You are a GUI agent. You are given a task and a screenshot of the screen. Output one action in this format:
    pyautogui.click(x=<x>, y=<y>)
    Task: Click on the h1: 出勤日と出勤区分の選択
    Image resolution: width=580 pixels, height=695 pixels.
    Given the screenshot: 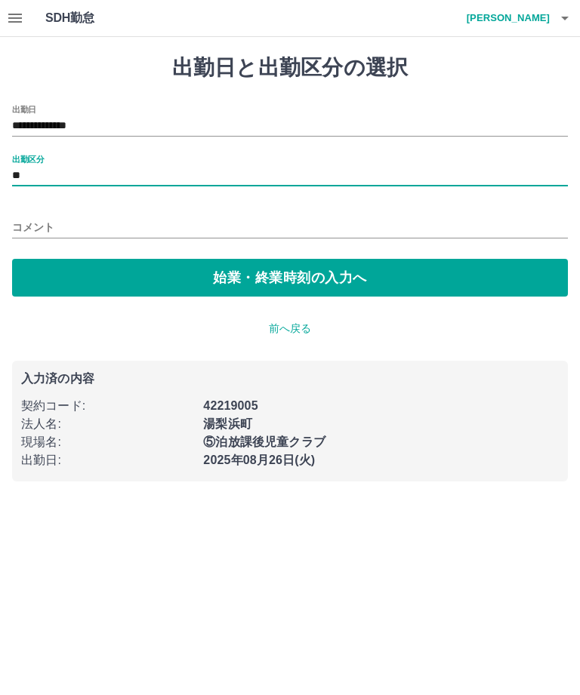 What is the action you would take?
    pyautogui.click(x=290, y=68)
    